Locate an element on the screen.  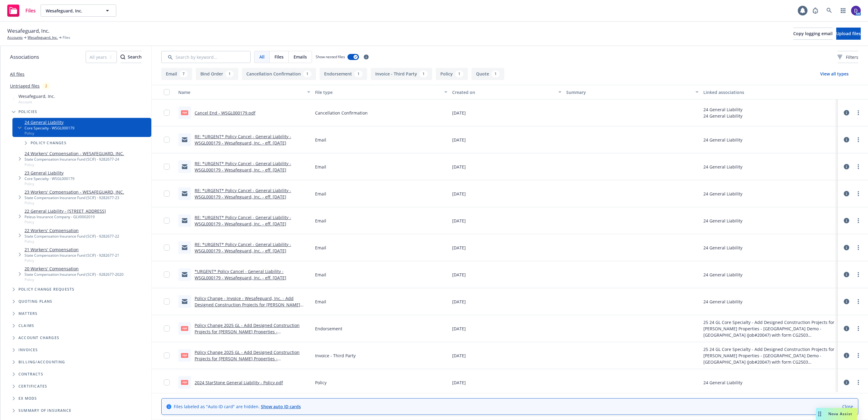
button: Copy logging email is located at coordinates (813, 33).